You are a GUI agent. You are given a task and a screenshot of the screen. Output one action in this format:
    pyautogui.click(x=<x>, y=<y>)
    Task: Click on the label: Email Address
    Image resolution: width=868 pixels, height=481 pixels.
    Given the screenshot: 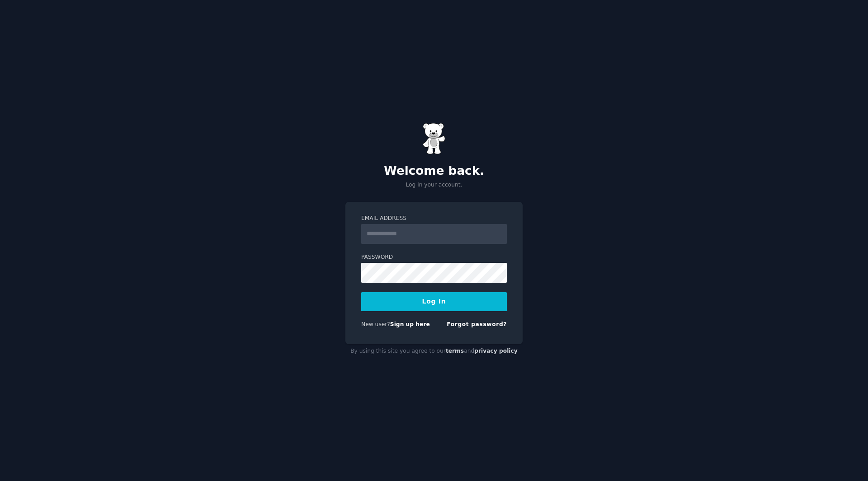 What is the action you would take?
    pyautogui.click(x=434, y=219)
    